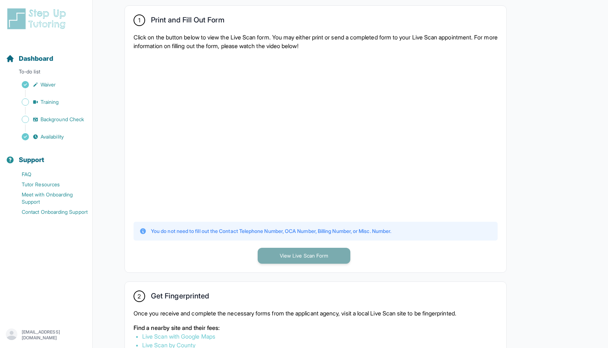 Image resolution: width=608 pixels, height=348 pixels. I want to click on button: Dashboard, so click(46, 54).